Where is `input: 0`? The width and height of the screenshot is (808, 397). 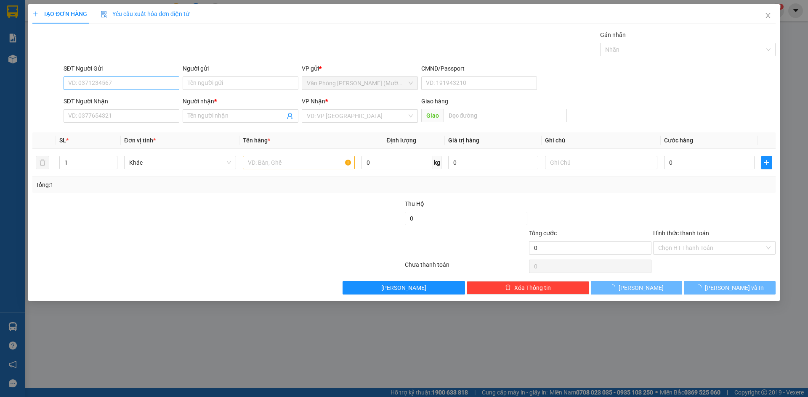
input: 0 is located at coordinates (493, 163).